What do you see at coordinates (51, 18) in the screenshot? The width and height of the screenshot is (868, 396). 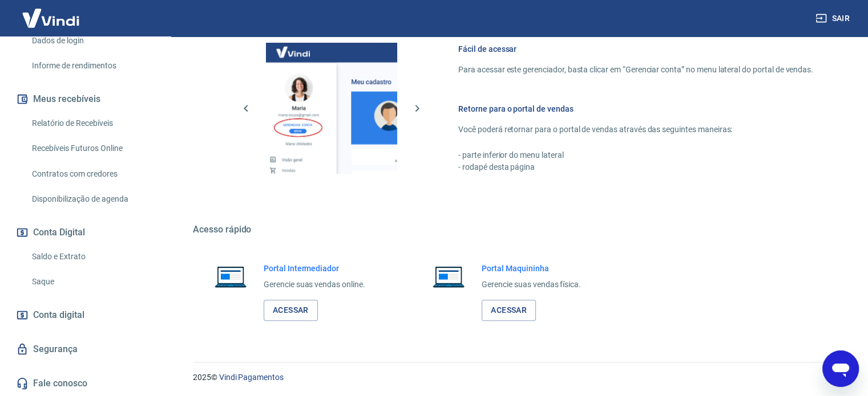 I see `img: Vindi` at bounding box center [51, 18].